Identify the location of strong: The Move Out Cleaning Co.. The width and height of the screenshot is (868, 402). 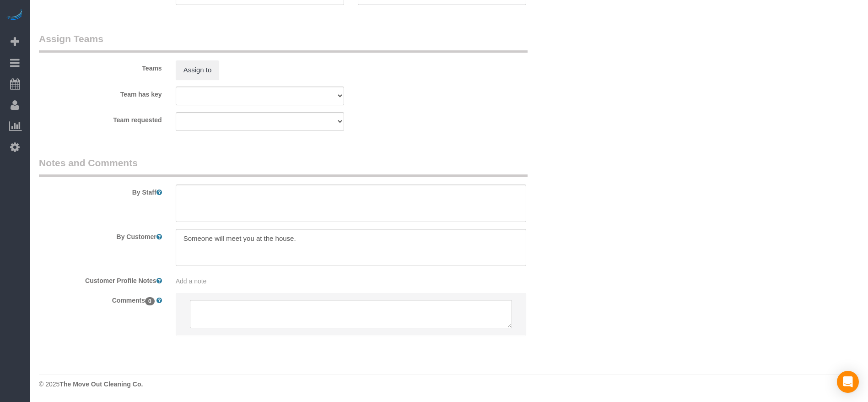
(101, 384).